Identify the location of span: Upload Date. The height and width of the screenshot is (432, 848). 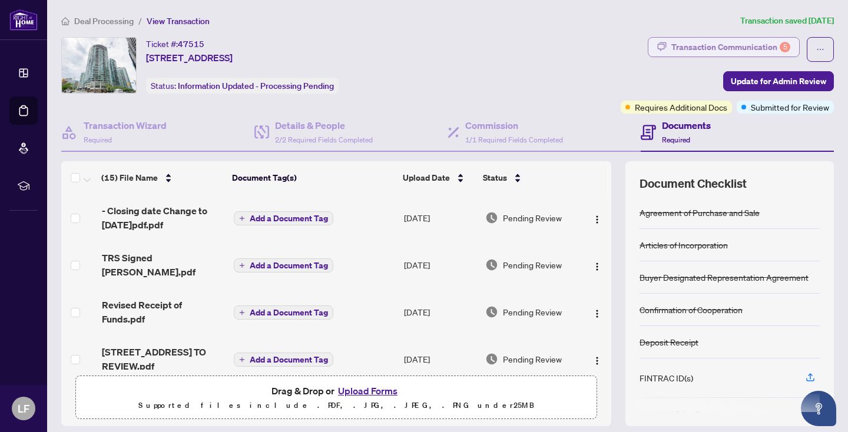
(426, 178).